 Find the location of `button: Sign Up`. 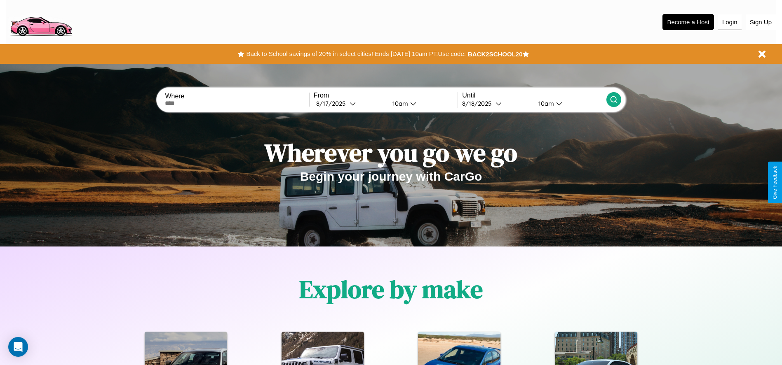

button: Sign Up is located at coordinates (760, 22).